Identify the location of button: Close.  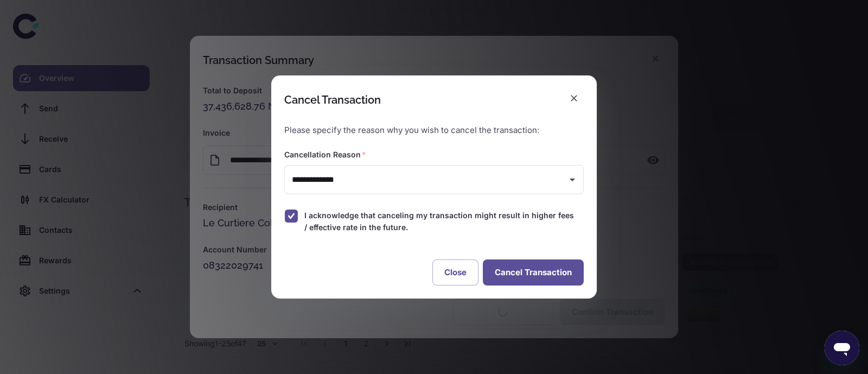
(455, 273).